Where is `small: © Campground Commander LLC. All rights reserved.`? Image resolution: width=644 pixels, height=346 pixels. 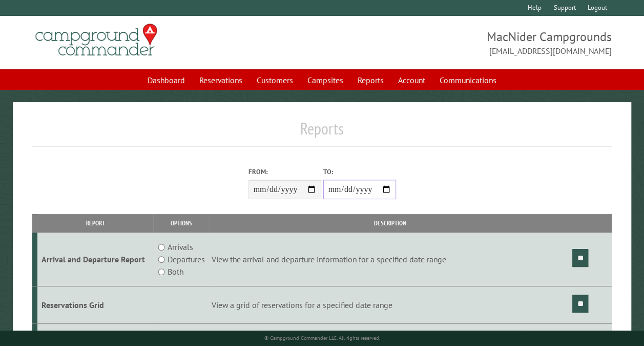 small: © Campground Commander LLC. All rights reserved. is located at coordinates (322, 338).